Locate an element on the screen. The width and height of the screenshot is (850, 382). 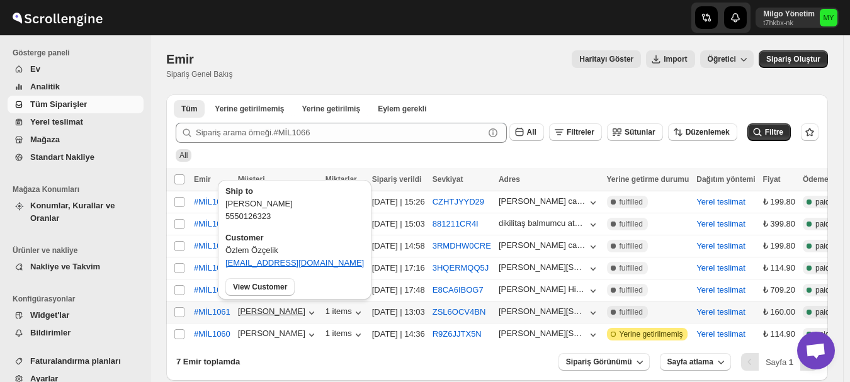
span: Mağaza Konumları is located at coordinates (79, 189).